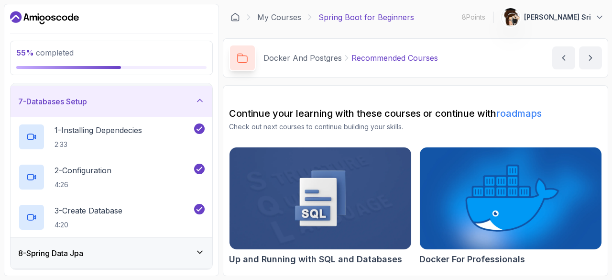 The height and width of the screenshot is (280, 612). I want to click on p: Spring Boot for Beginners, so click(366, 17).